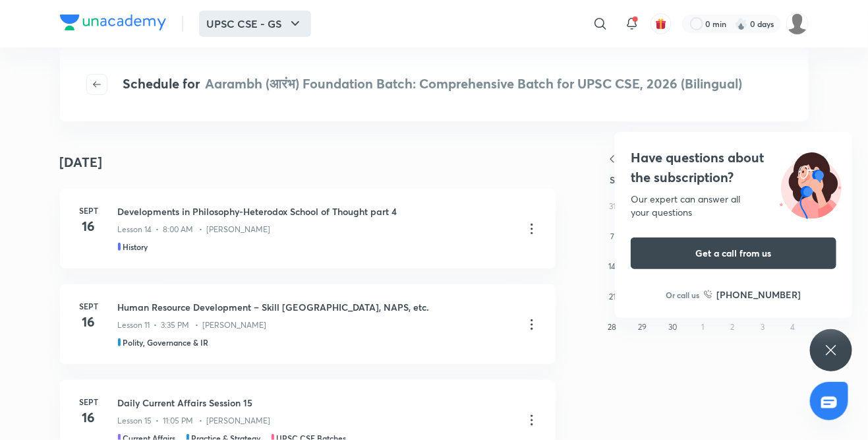 This screenshot has height=440, width=868. What do you see at coordinates (113, 22) in the screenshot?
I see `img: Company Logo` at bounding box center [113, 22].